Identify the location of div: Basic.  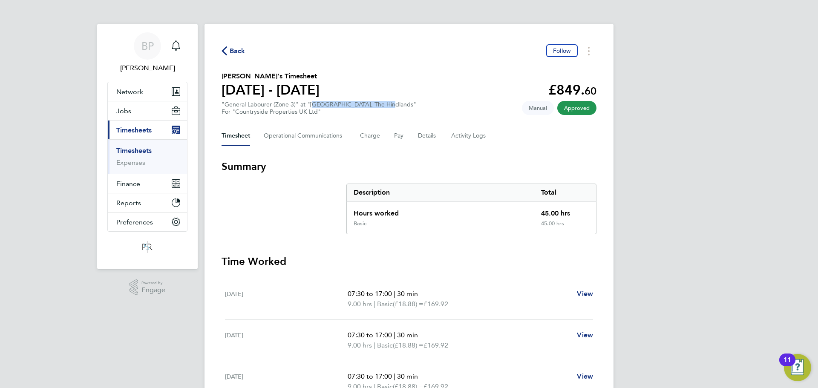
(360, 224).